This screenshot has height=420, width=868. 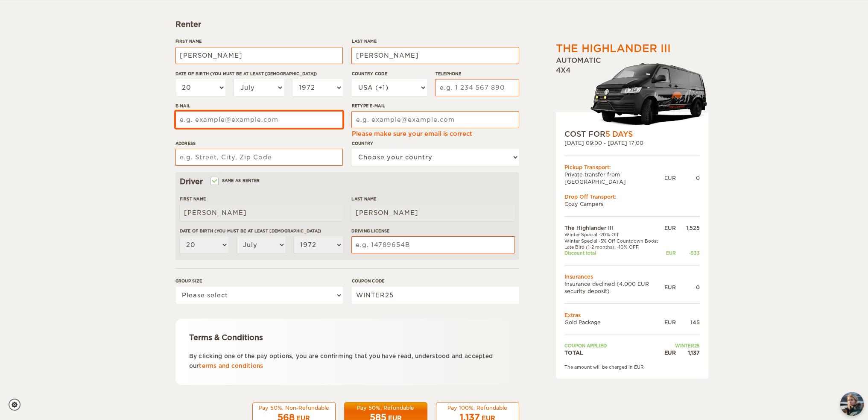 What do you see at coordinates (231, 365) in the screenshot?
I see `a: terms and conditions` at bounding box center [231, 365].